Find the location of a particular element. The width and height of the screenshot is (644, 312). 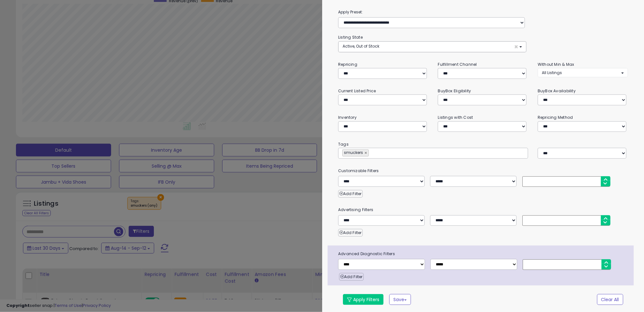

small: Repricing is located at coordinates (348, 64).